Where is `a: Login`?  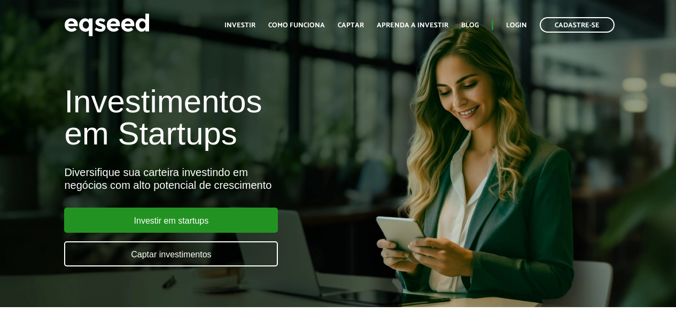
a: Login is located at coordinates (516, 25).